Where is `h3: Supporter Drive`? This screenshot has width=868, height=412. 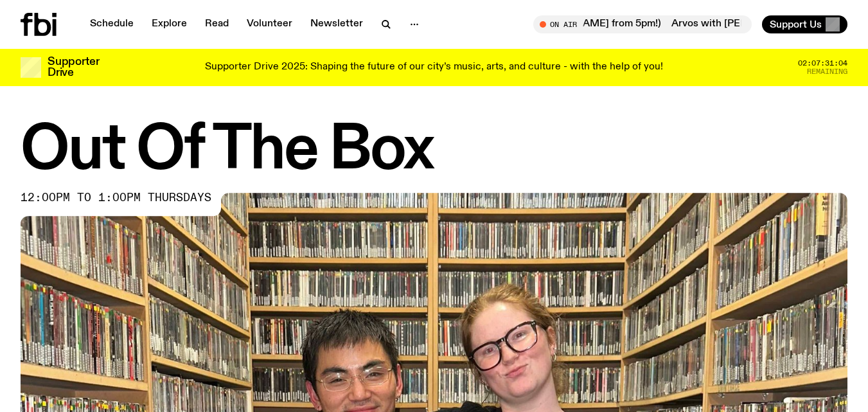 h3: Supporter Drive is located at coordinates (73, 67).